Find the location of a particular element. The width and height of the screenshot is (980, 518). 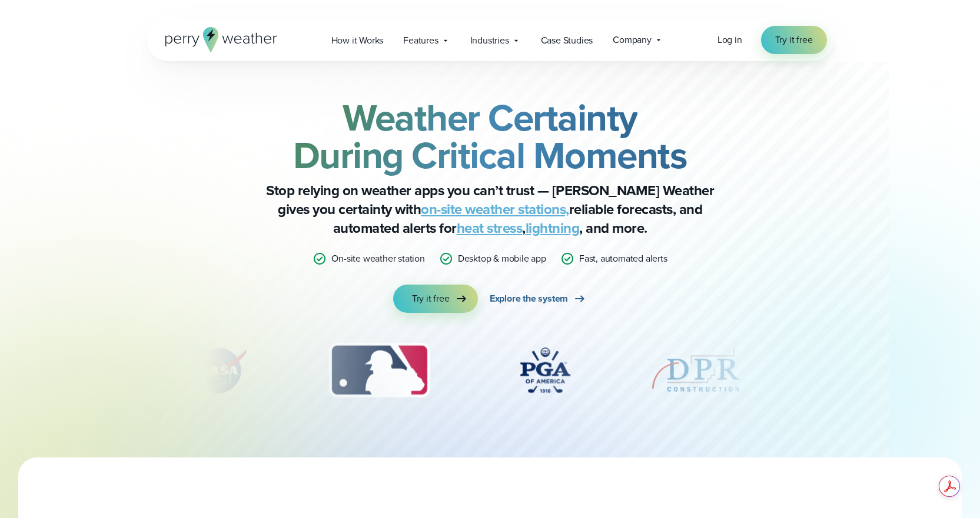

img: MLB.svg is located at coordinates (379, 371).